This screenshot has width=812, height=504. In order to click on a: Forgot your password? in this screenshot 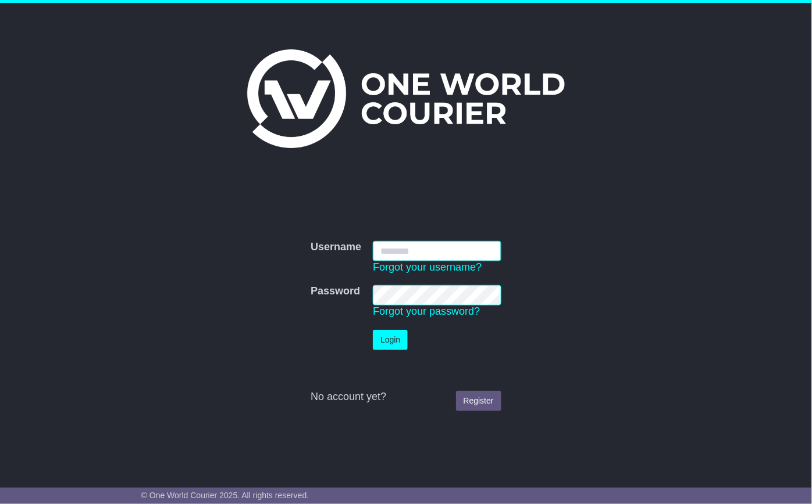, I will do `click(426, 311)`.